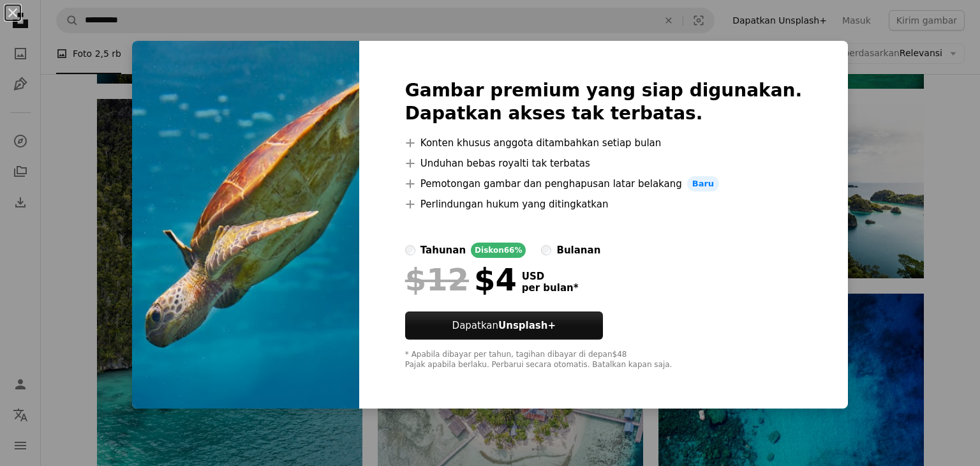 This screenshot has height=466, width=980. Describe the element at coordinates (527, 325) in the screenshot. I see `strong: Unsplash+` at that location.